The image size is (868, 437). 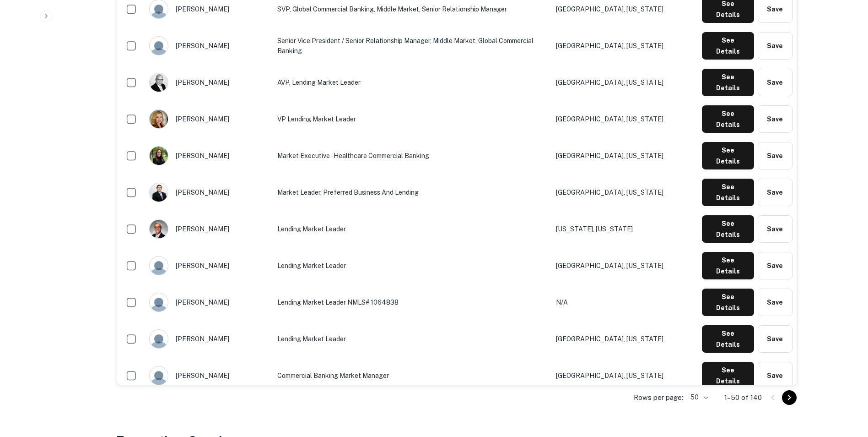 I want to click on img: 1517726871692, so click(x=159, y=229).